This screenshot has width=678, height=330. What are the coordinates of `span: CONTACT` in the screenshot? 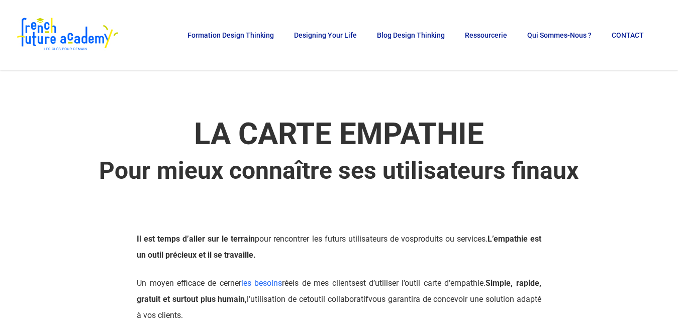 It's located at (628, 35).